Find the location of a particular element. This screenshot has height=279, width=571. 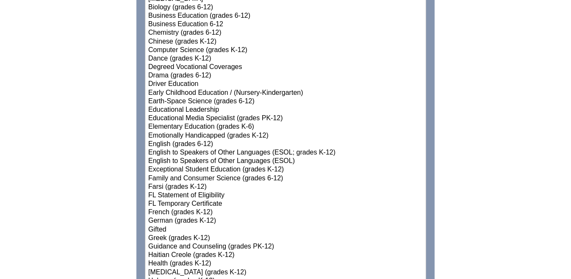

option: Earth-Space Science (grades 6-12) is located at coordinates (286, 102).